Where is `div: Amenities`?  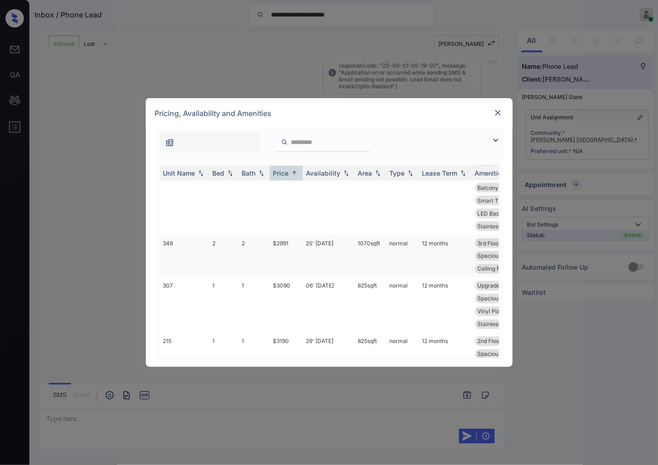 div: Amenities is located at coordinates (490, 173).